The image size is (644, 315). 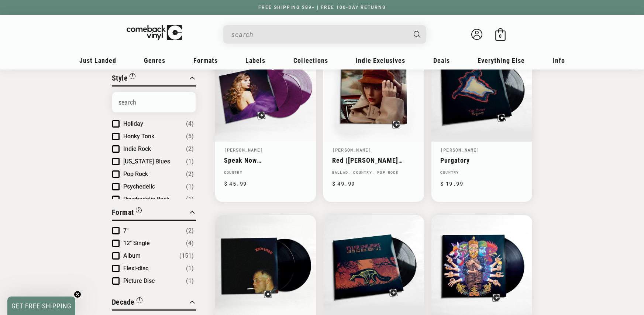 What do you see at coordinates (136, 268) in the screenshot?
I see `span: Flexi-disc` at bounding box center [136, 268].